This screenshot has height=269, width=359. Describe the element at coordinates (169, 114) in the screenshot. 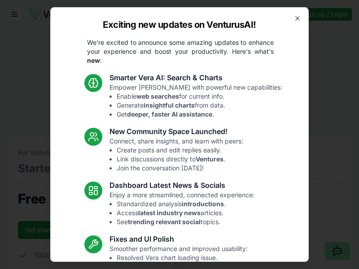

I see `strong: deeper, faster AI assistance` at that location.